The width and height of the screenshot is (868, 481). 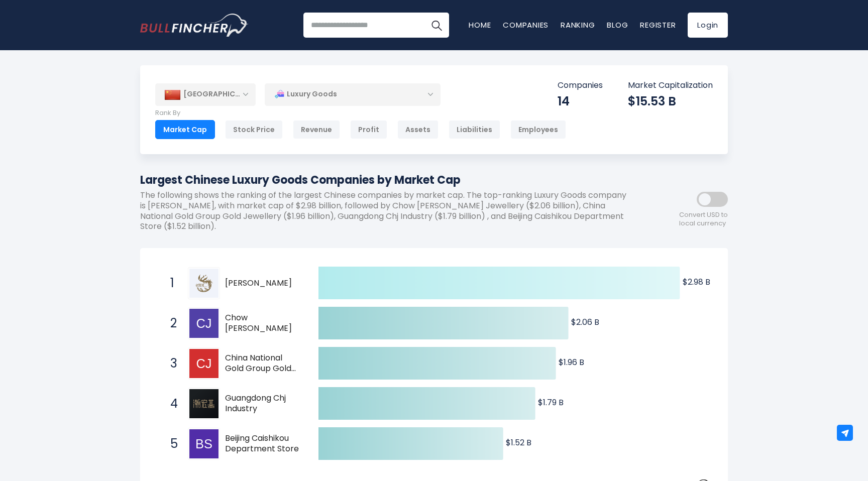 What do you see at coordinates (578, 25) in the screenshot?
I see `a: Ranking` at bounding box center [578, 25].